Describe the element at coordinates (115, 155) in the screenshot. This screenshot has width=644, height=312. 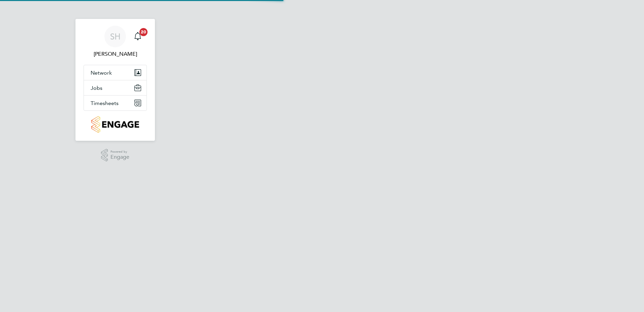
I see `a: Powered byEngage` at that location.